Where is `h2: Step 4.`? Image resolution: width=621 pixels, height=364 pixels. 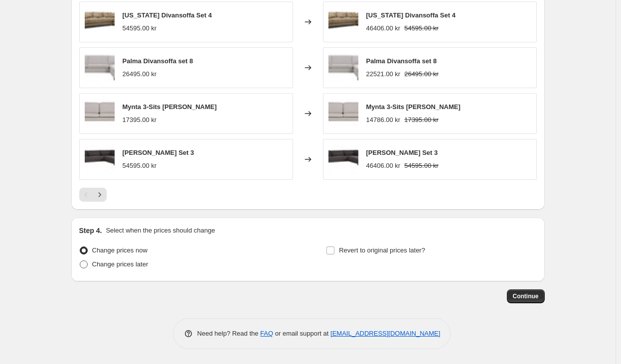
h2: Step 4. is located at coordinates (90, 231).